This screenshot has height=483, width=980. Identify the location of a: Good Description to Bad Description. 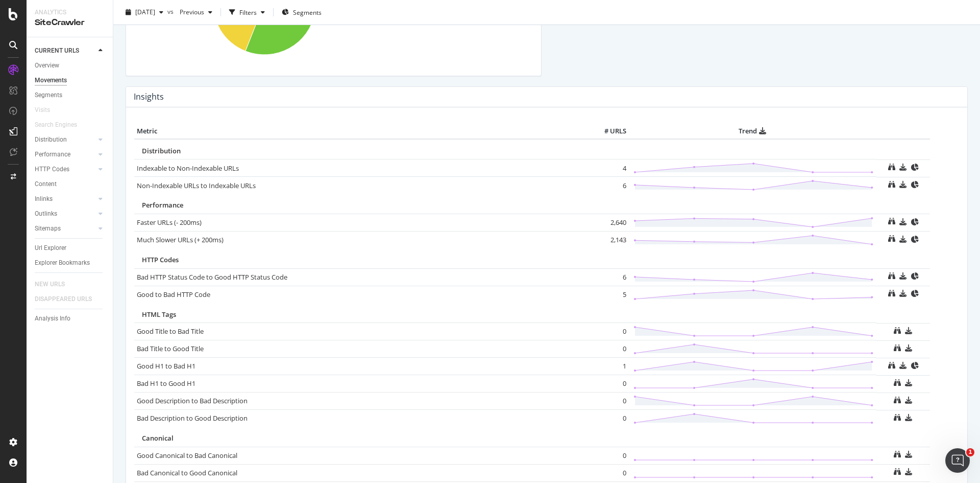
(192, 401).